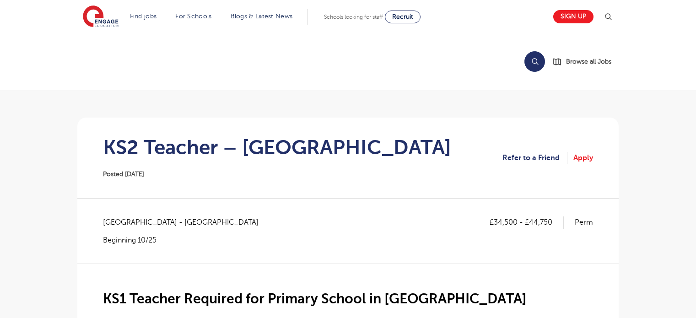 Image resolution: width=696 pixels, height=318 pixels. I want to click on a: Browse all Jobs, so click(585, 61).